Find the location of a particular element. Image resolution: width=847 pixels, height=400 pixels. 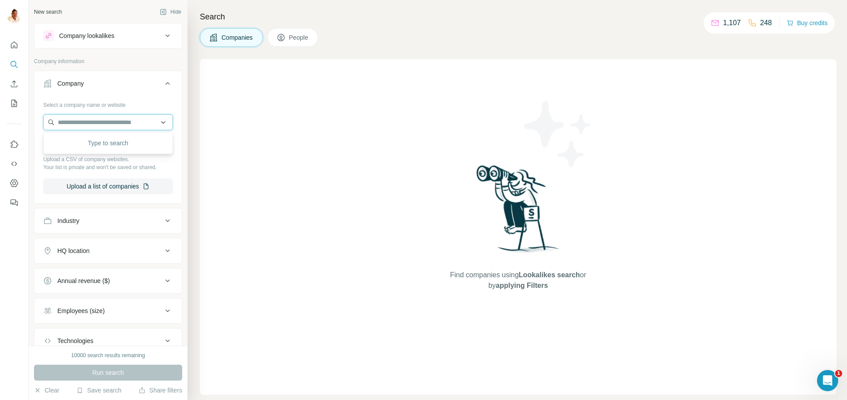

p: Upload a CSV of company websites. is located at coordinates (108, 159).